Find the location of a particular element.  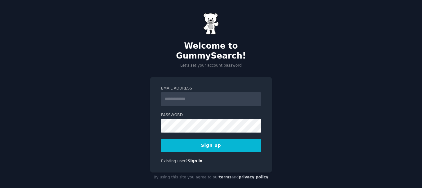

span: Existing user? is located at coordinates (174, 161).